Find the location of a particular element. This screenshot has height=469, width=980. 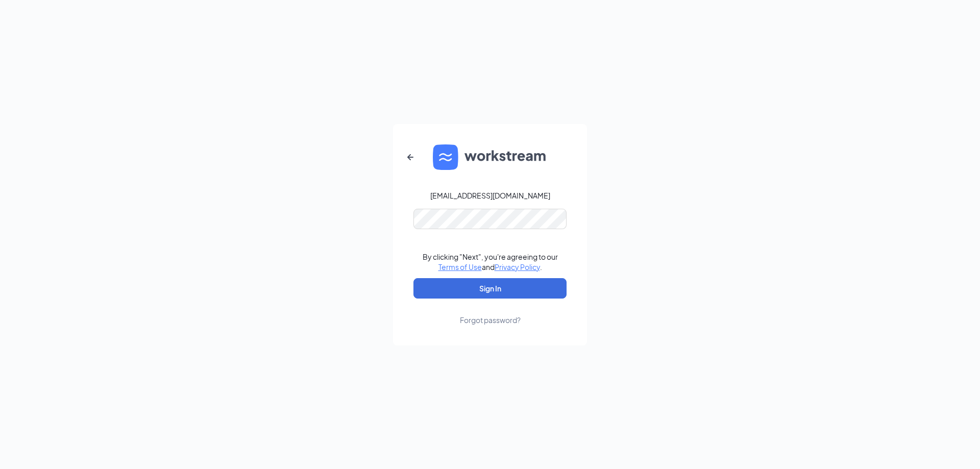

button: Sign In is located at coordinates (490, 289).